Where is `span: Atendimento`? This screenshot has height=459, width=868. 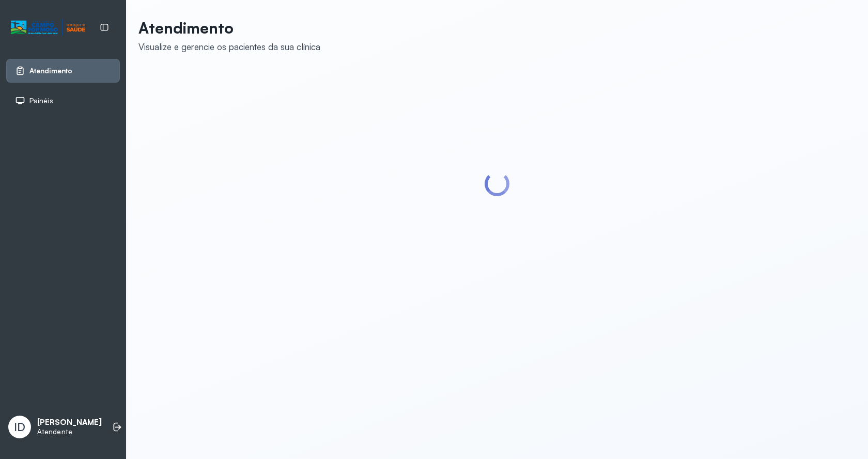
span: Atendimento is located at coordinates (51, 71).